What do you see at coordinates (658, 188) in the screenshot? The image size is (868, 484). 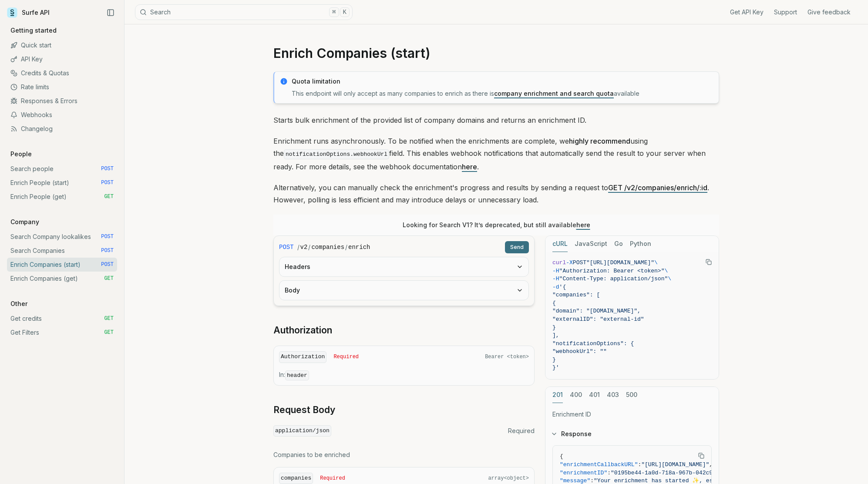 I see `a: GET /v2/companies/enrich/:id` at bounding box center [658, 188].